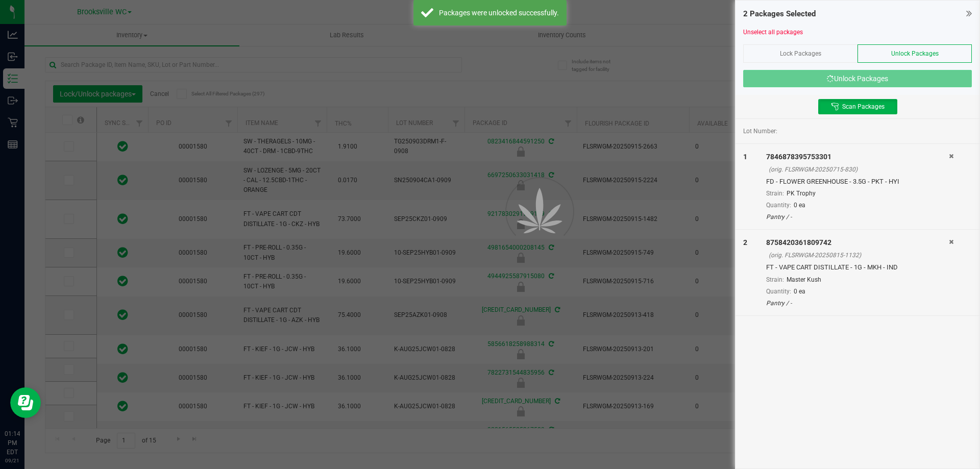 The image size is (980, 469). What do you see at coordinates (864, 107) in the screenshot?
I see `span: Scan Packages` at bounding box center [864, 107].